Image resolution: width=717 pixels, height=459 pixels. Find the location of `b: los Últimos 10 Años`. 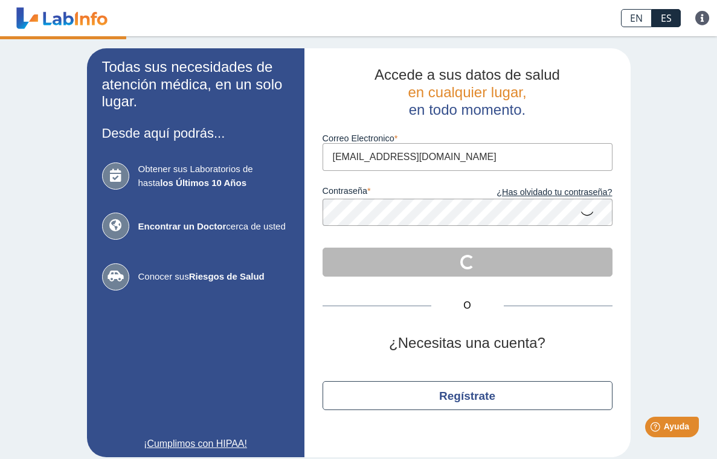

b: los Últimos 10 Años is located at coordinates (203, 182).